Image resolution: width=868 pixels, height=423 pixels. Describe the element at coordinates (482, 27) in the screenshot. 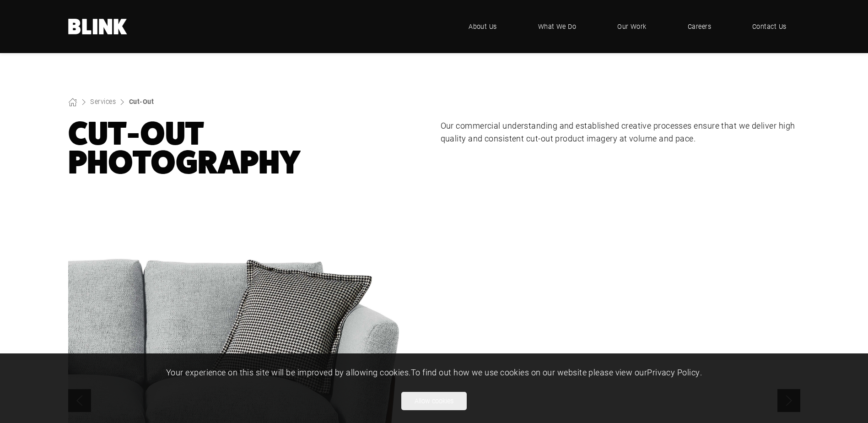

I see `span: About Us` at that location.